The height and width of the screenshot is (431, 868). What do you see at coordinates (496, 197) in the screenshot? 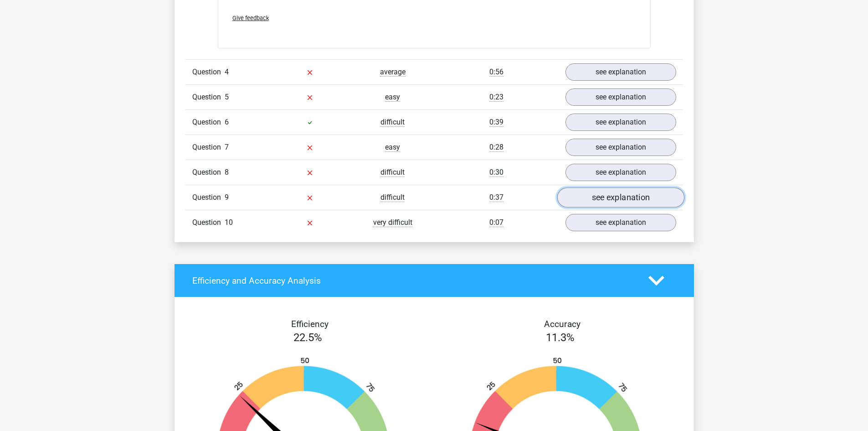
I see `span: 0:37` at bounding box center [496, 197].